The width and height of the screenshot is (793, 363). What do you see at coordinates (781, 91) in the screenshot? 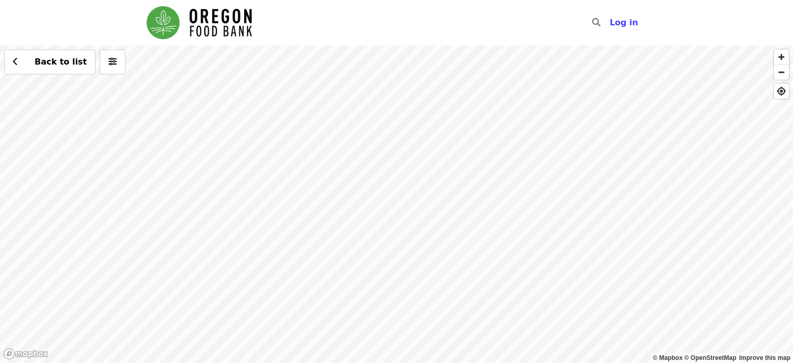
I see `button: Find My Location` at bounding box center [781, 91].